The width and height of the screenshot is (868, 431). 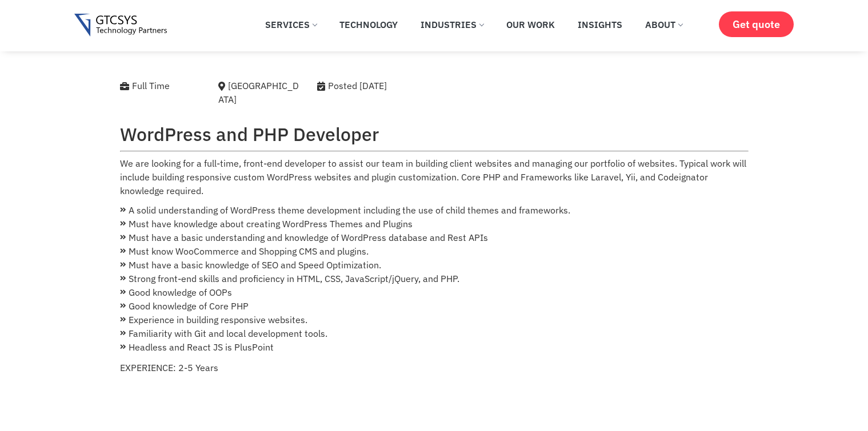 I want to click on h2: WordPress and PHP Developer, so click(x=434, y=134).